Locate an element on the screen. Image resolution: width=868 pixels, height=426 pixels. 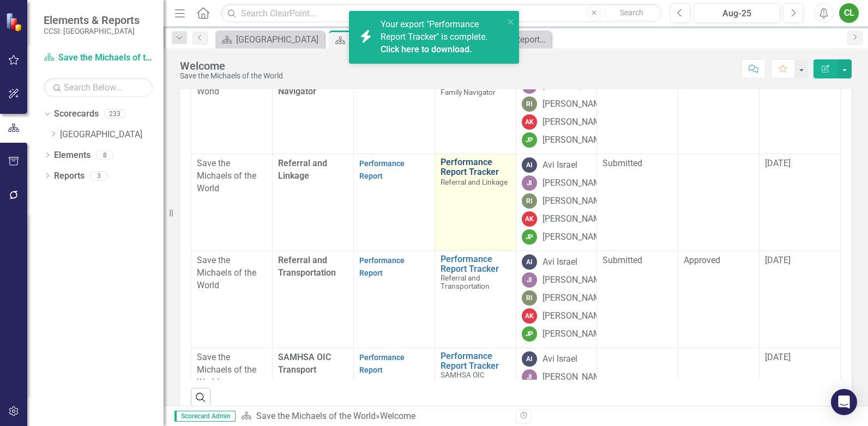
input: Search Below... is located at coordinates (98, 87).